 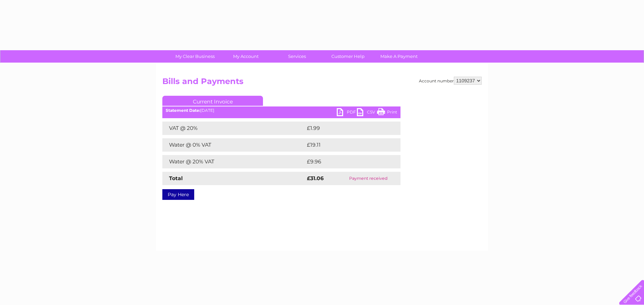 What do you see at coordinates (245, 56) in the screenshot?
I see `a: My Account` at bounding box center [245, 56].